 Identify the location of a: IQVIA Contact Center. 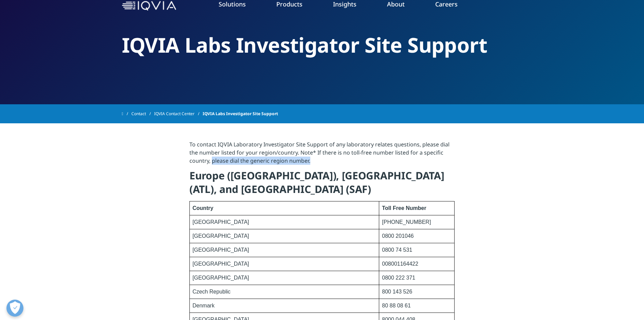
(178, 114).